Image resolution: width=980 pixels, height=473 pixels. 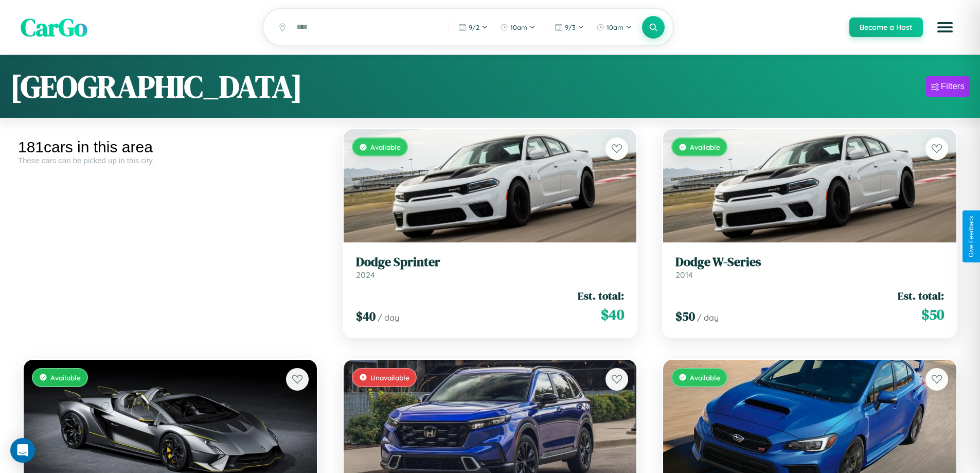 I want to click on button: 9/3, so click(x=569, y=27).